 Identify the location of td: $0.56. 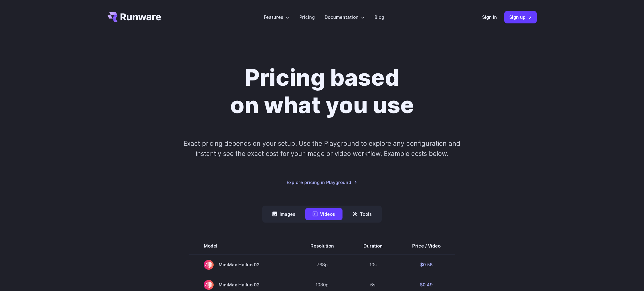
(426, 265).